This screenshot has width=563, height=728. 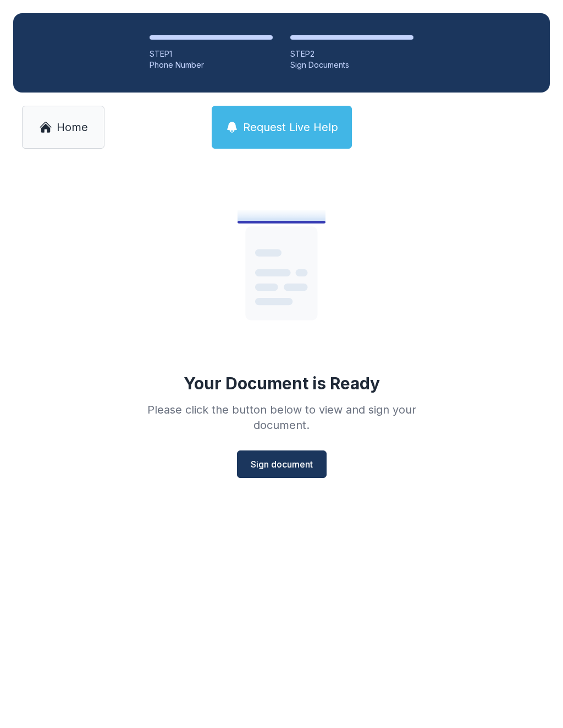 I want to click on div: Your Document is Ready, so click(x=282, y=383).